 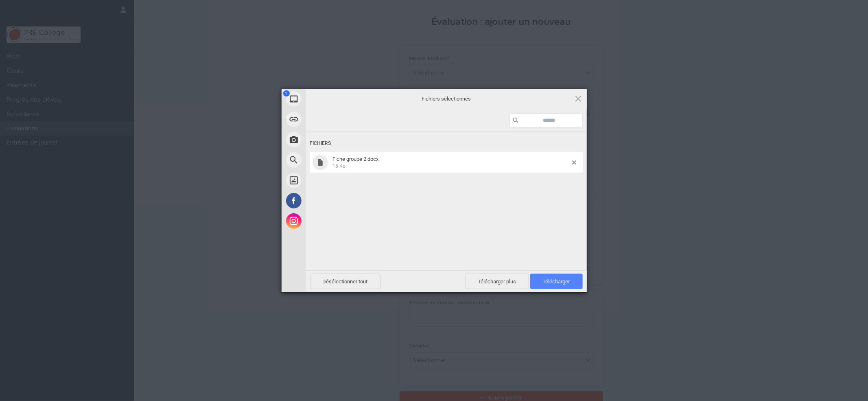 What do you see at coordinates (339, 166) in the screenshot?
I see `font: 16 Ko` at bounding box center [339, 166].